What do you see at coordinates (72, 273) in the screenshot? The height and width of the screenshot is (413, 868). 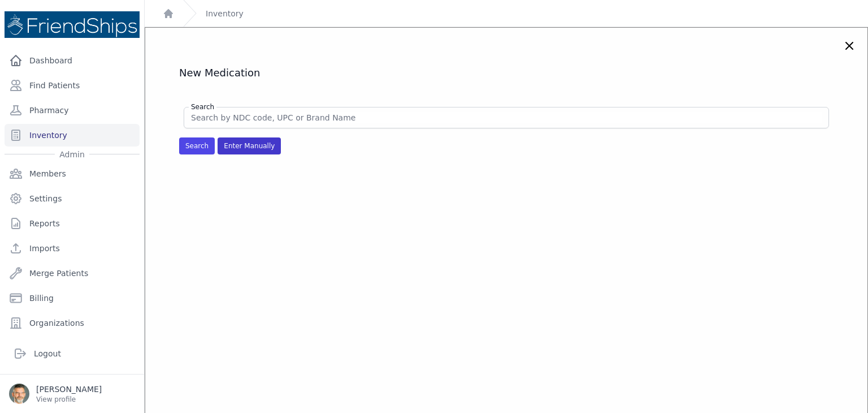 I see `a: Merge Patients` at bounding box center [72, 273].